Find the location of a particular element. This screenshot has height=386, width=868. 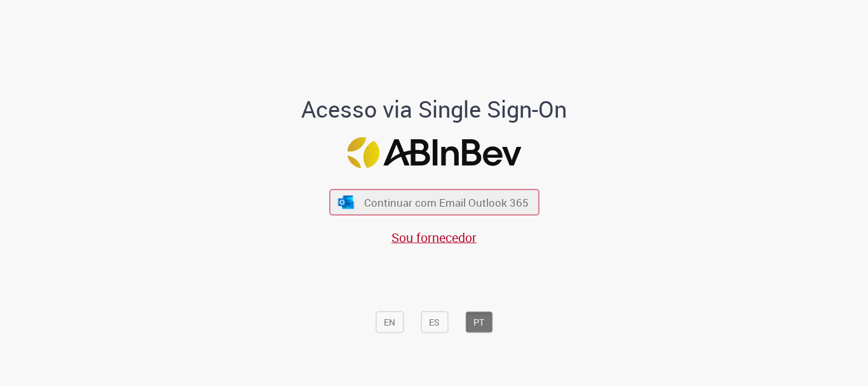

a: Sou fornecedor is located at coordinates (434, 237).